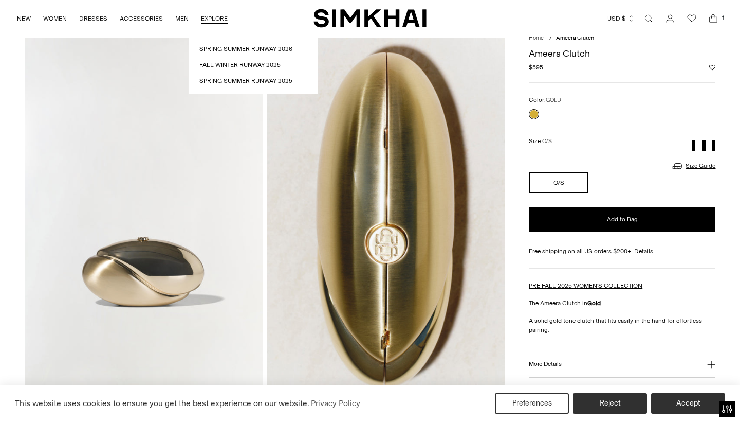 The width and height of the screenshot is (740, 422). Describe the element at coordinates (649, 19) in the screenshot. I see `a: Open search modal` at that location.